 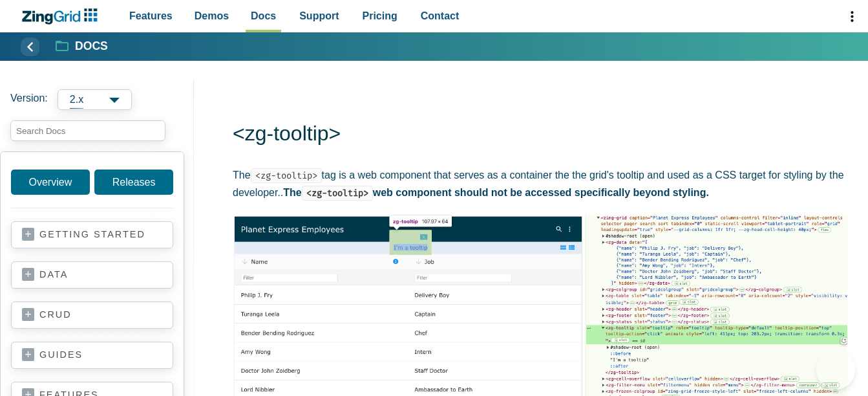 I want to click on p: The tag is a web component that serves as a container the the grid's tooltip and used as a CSS ta..., so click(x=540, y=183).